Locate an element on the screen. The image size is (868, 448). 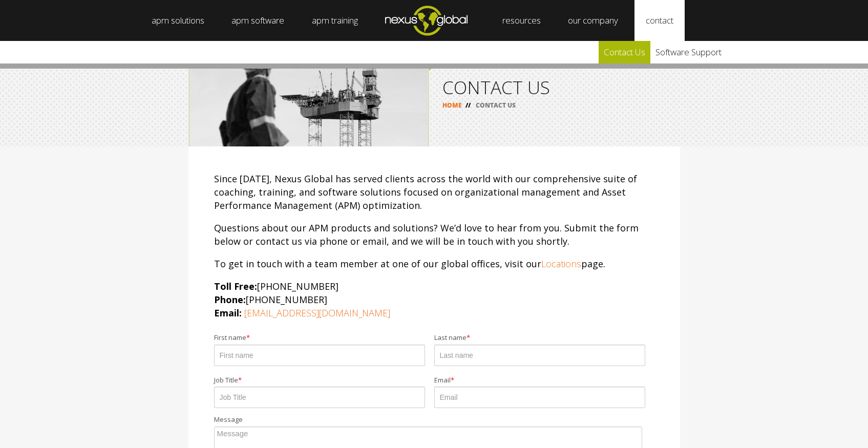
span: Message is located at coordinates (228, 420).